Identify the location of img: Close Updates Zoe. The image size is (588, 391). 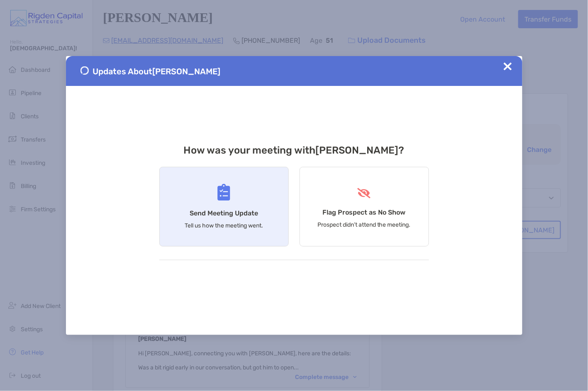
(508, 67).